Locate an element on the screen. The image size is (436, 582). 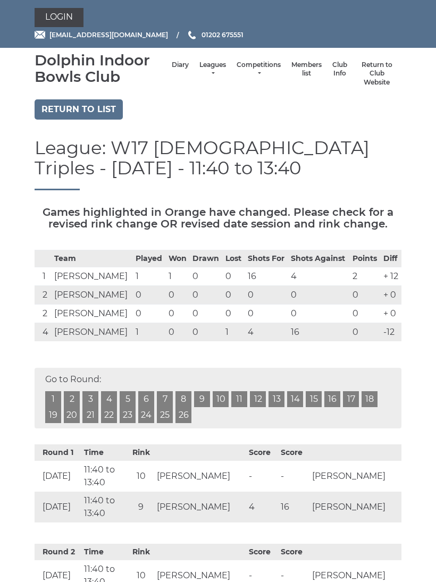
a: 16 is located at coordinates (332, 399).